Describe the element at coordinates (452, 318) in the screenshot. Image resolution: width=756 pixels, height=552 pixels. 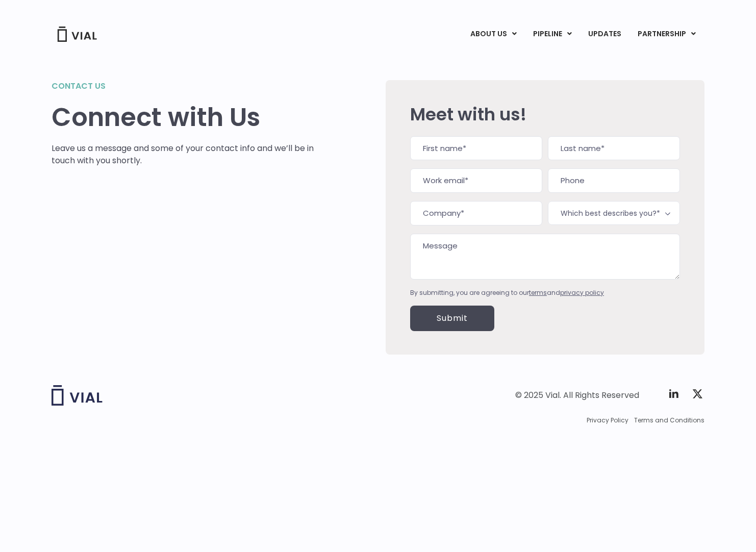
I see `input: Submit` at that location.